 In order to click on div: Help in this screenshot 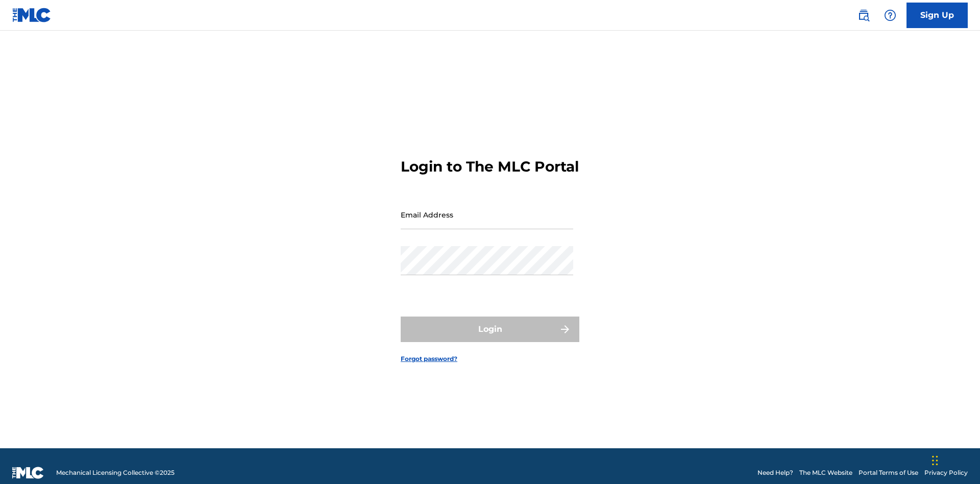, I will do `click(890, 16)`.